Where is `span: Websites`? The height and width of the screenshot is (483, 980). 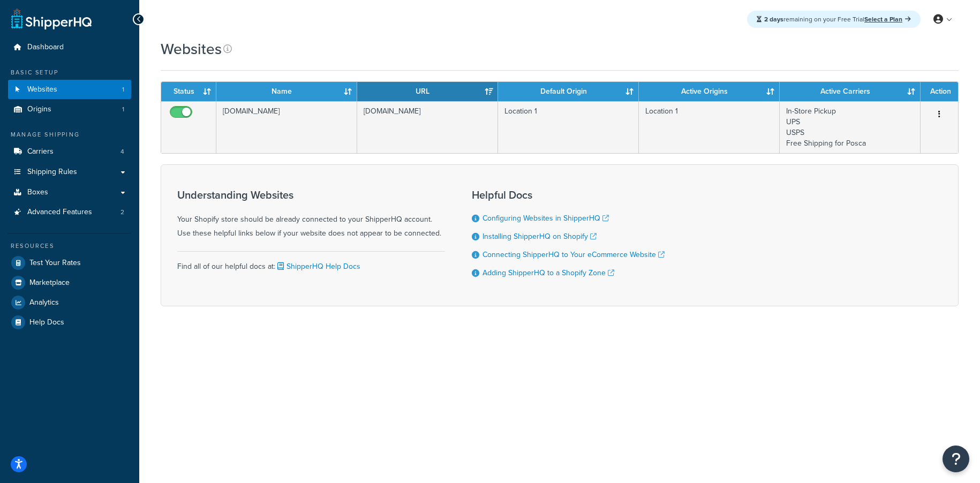 span: Websites is located at coordinates (42, 89).